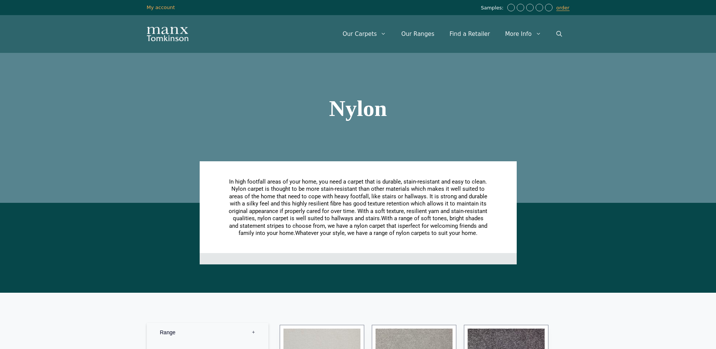 This screenshot has width=716, height=349. Describe the element at coordinates (452, 34) in the screenshot. I see `nav: Primary` at that location.